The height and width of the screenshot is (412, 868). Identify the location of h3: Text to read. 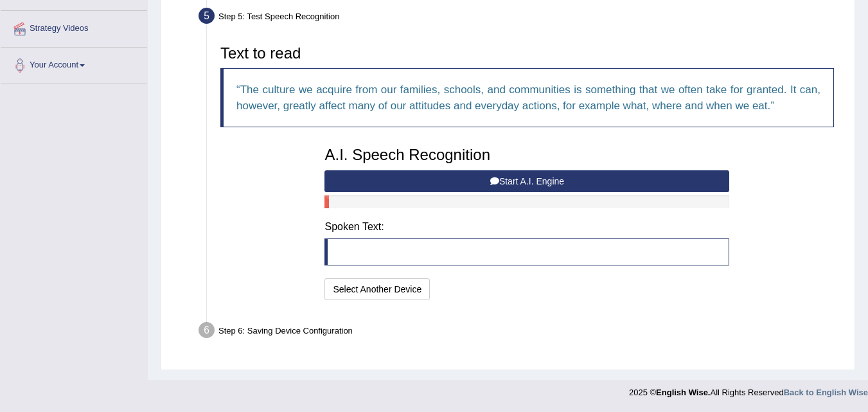
(527, 53).